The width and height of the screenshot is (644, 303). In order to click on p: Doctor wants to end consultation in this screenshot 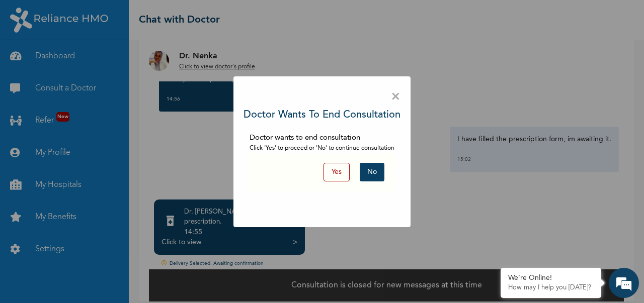, I will do `click(322, 138)`.